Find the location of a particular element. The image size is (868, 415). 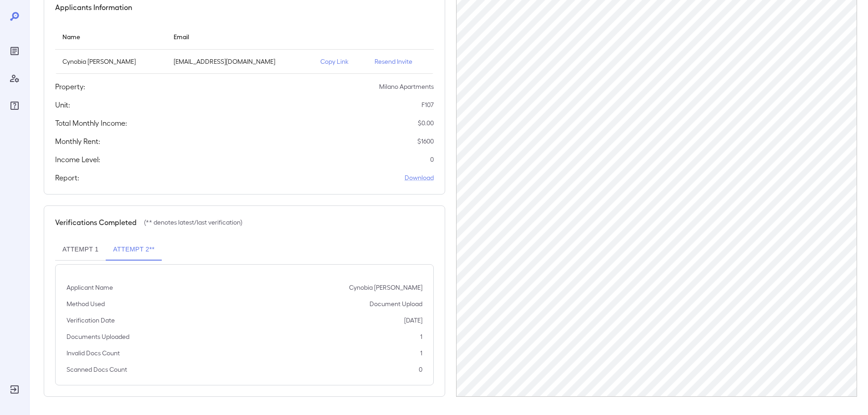

div: Log Out is located at coordinates (15, 389).